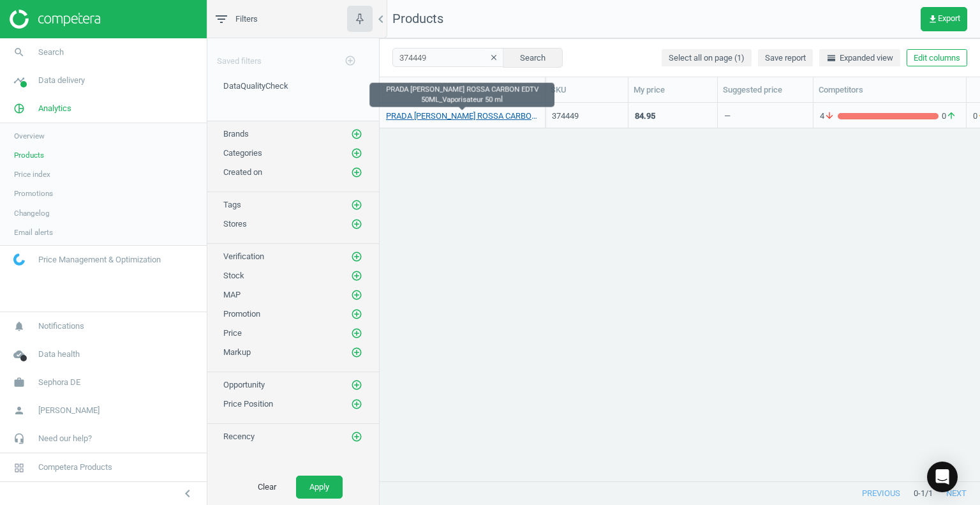 The width and height of the screenshot is (980, 505). Describe the element at coordinates (494, 57) in the screenshot. I see `i: clear` at that location.